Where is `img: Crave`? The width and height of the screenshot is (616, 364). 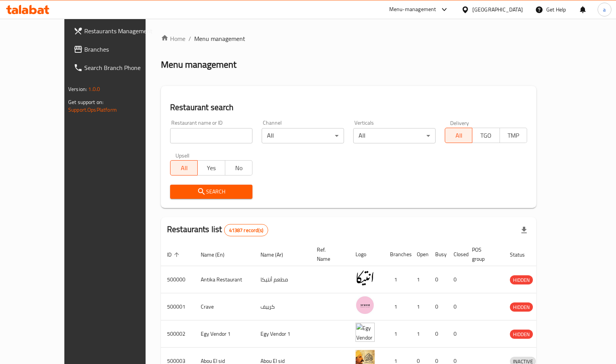 img: Crave is located at coordinates (365, 306).